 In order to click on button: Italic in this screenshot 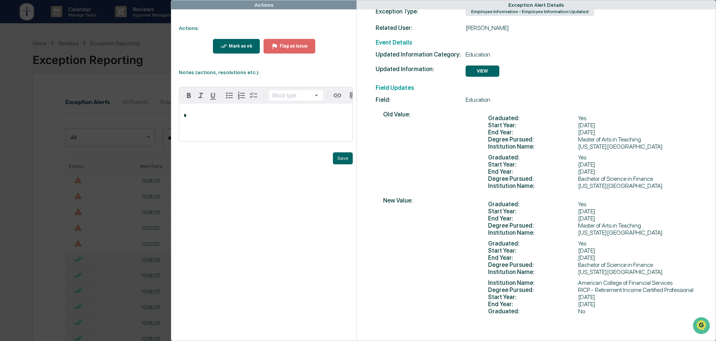, I will do `click(201, 96)`.